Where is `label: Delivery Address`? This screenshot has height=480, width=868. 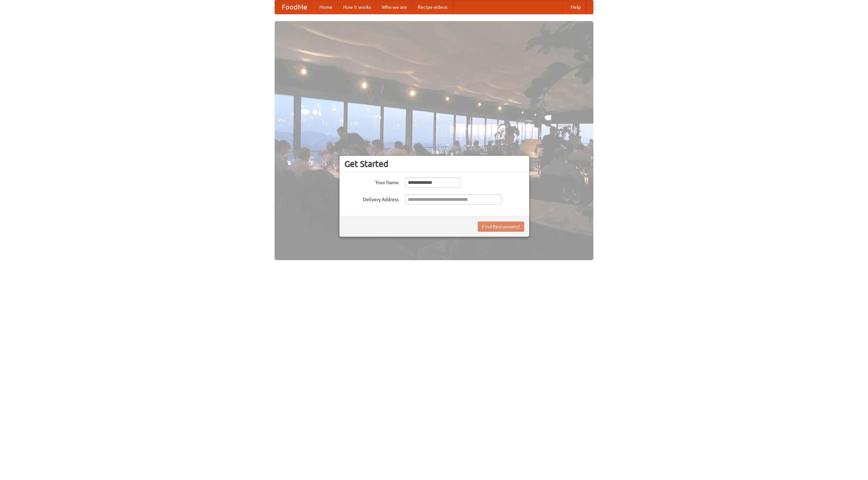 label: Delivery Address is located at coordinates (371, 199).